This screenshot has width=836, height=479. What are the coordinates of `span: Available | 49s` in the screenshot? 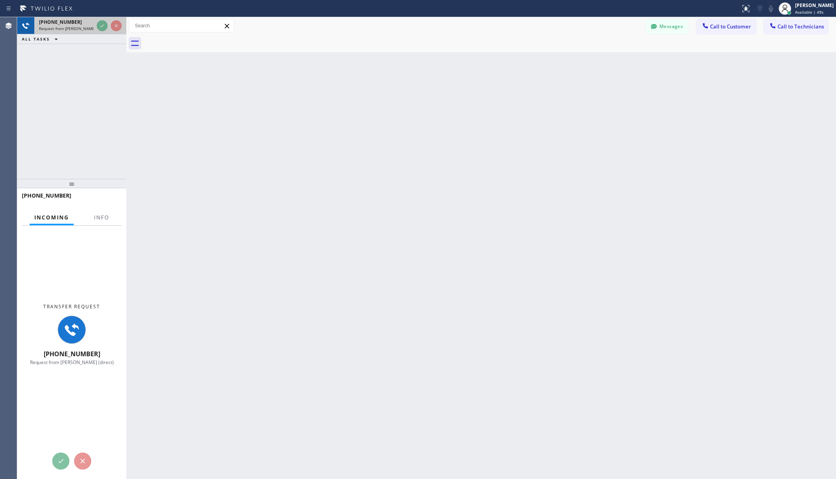 It's located at (809, 12).